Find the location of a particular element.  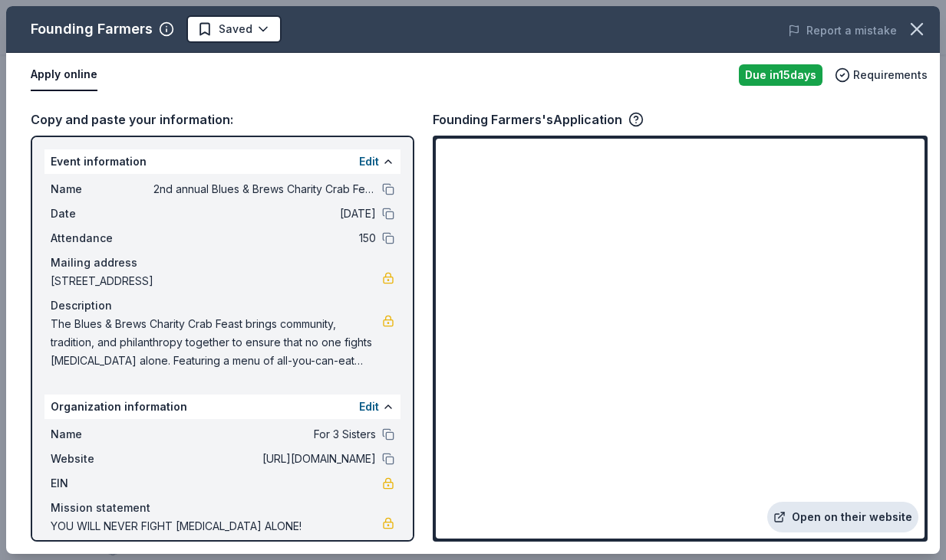

div: Organization information is located at coordinates (223, 407).